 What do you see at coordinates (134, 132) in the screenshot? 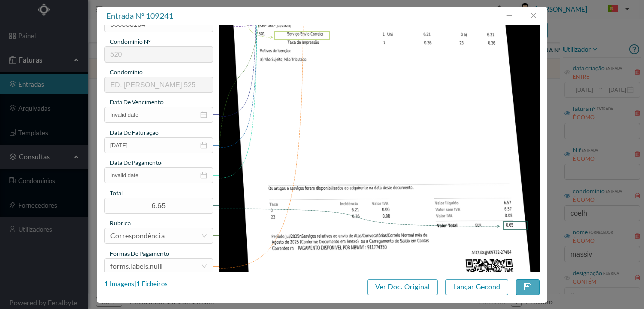
I see `span: data de faturação` at bounding box center [134, 132].